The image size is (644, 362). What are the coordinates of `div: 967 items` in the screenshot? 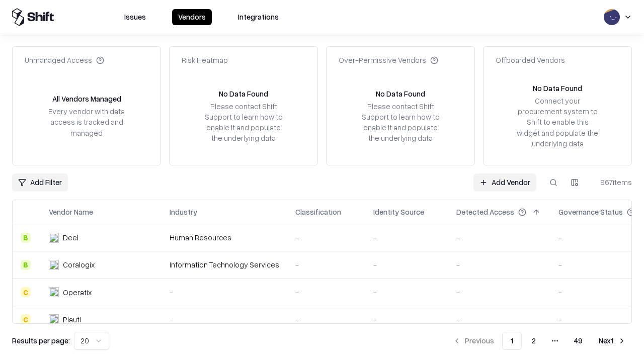 It's located at (612, 182).